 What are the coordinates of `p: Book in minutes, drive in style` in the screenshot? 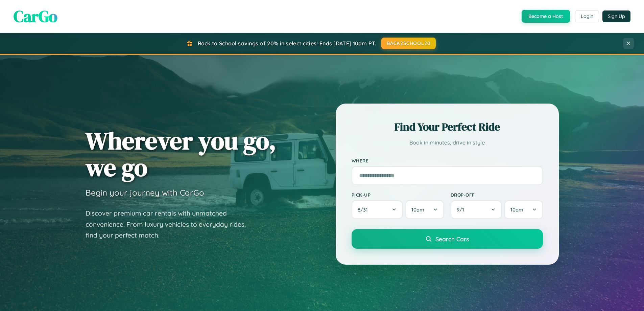 It's located at (447, 142).